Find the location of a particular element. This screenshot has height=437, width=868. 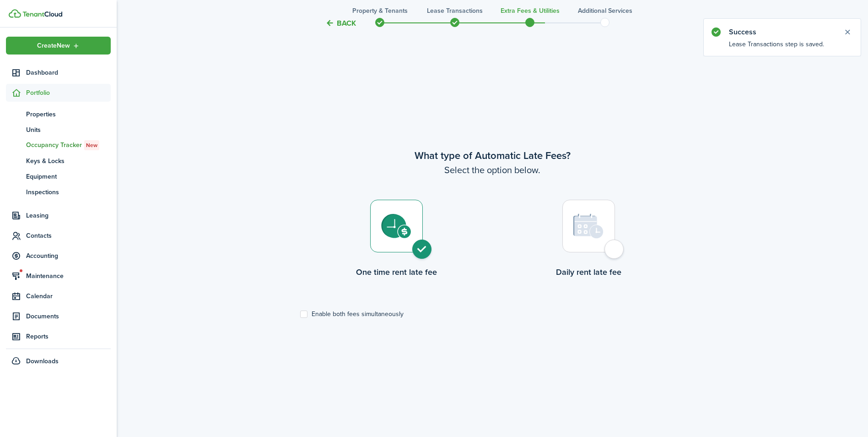

h3: Additional Services is located at coordinates (605, 10).